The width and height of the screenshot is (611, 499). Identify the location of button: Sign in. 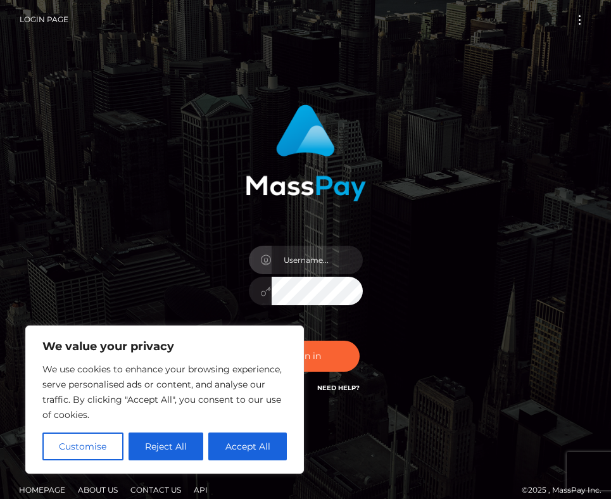
(306, 356).